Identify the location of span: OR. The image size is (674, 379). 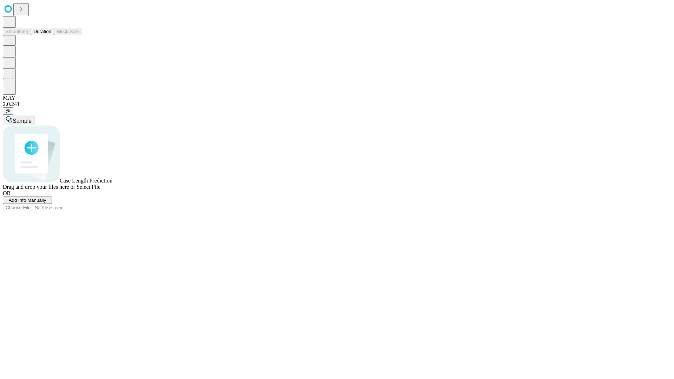
(7, 193).